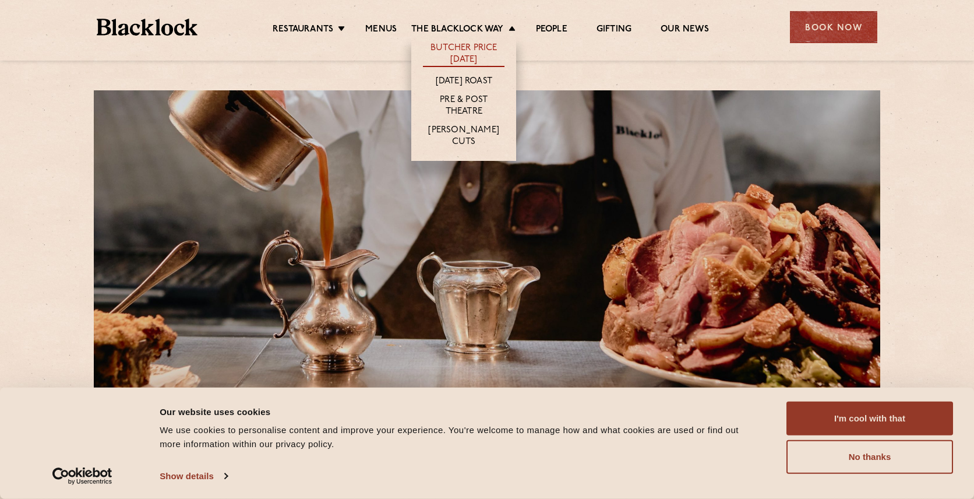 The height and width of the screenshot is (499, 974). What do you see at coordinates (464, 107) in the screenshot?
I see `a: Pre & Post Theatre` at bounding box center [464, 107].